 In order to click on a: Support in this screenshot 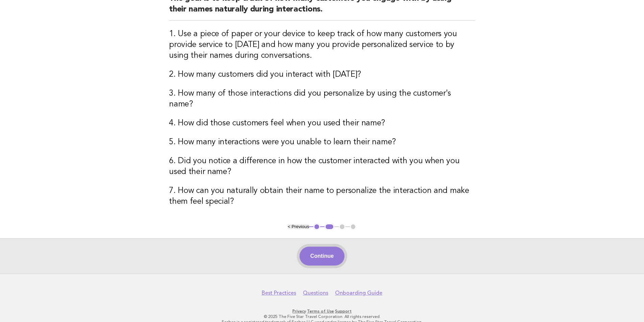, I will do `click(343, 311)`.